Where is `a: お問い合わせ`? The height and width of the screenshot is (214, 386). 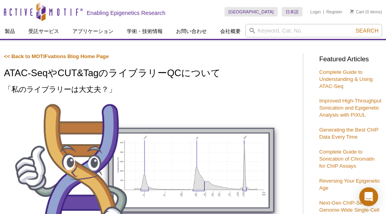 a: お問い合わせ is located at coordinates (191, 31).